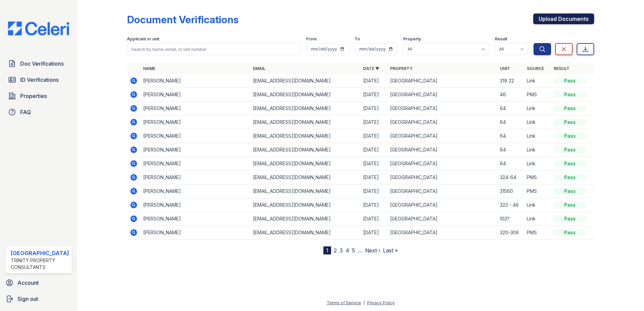 The width and height of the screenshot is (644, 311). What do you see at coordinates (28, 283) in the screenshot?
I see `span: Account` at bounding box center [28, 283].